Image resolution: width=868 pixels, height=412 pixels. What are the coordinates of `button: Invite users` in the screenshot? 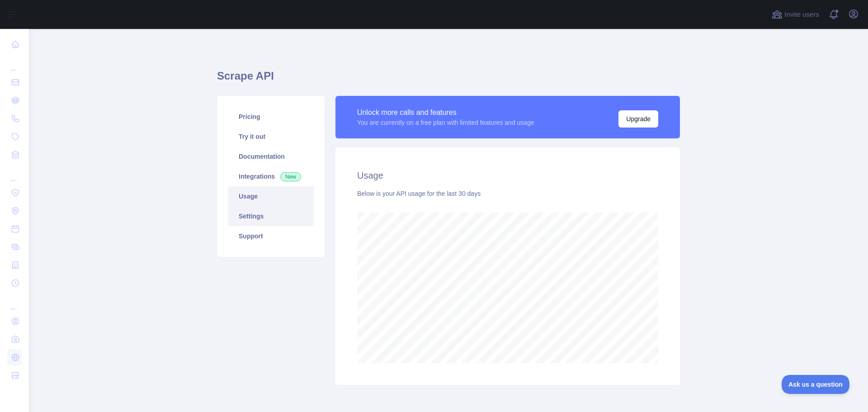 It's located at (794, 15).